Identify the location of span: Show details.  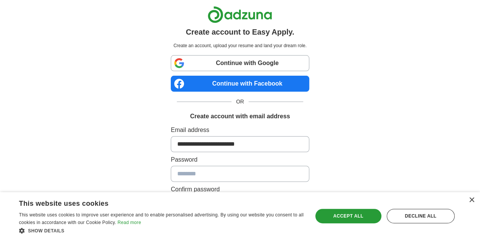
(46, 231).